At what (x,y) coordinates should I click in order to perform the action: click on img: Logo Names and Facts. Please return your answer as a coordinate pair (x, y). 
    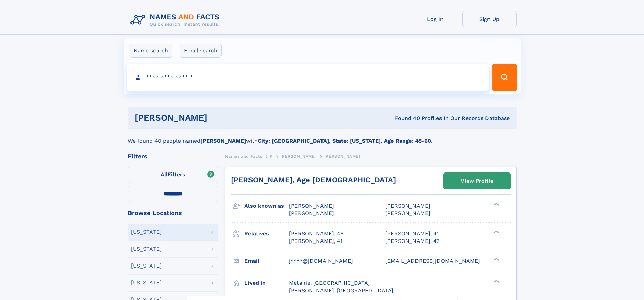
    Looking at the image, I should click on (176, 20).